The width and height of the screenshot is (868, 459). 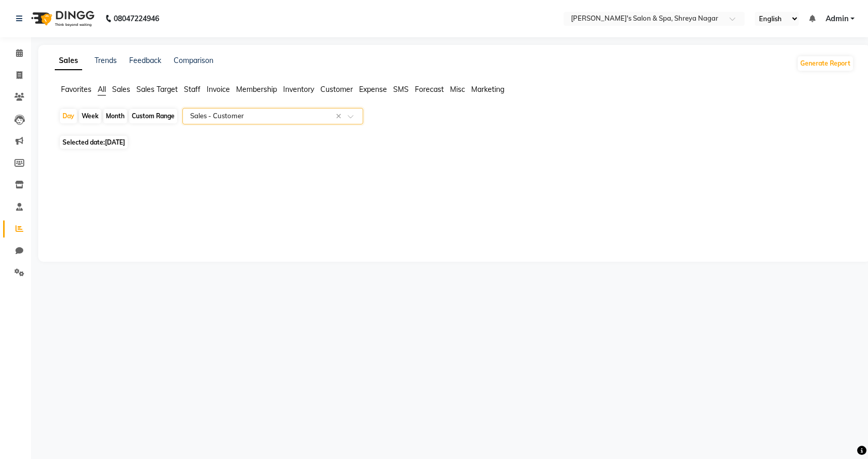 What do you see at coordinates (192, 89) in the screenshot?
I see `span: Staff` at bounding box center [192, 89].